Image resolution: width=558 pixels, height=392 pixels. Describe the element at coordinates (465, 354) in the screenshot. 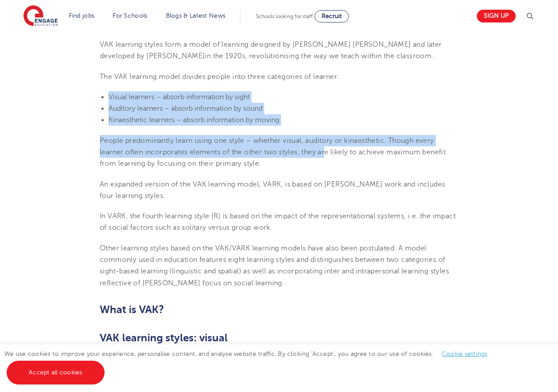

I see `a: Cookie settings` at that location.